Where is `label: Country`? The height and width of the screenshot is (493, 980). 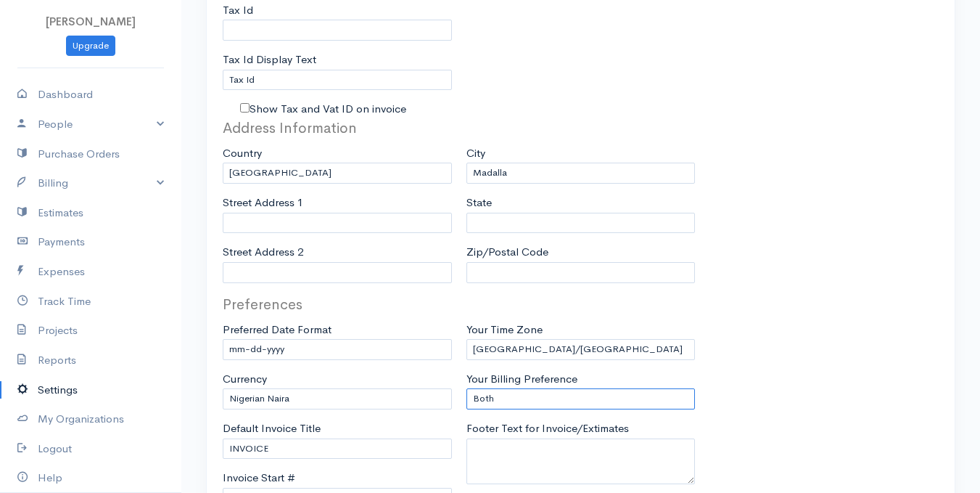 label: Country is located at coordinates (243, 153).